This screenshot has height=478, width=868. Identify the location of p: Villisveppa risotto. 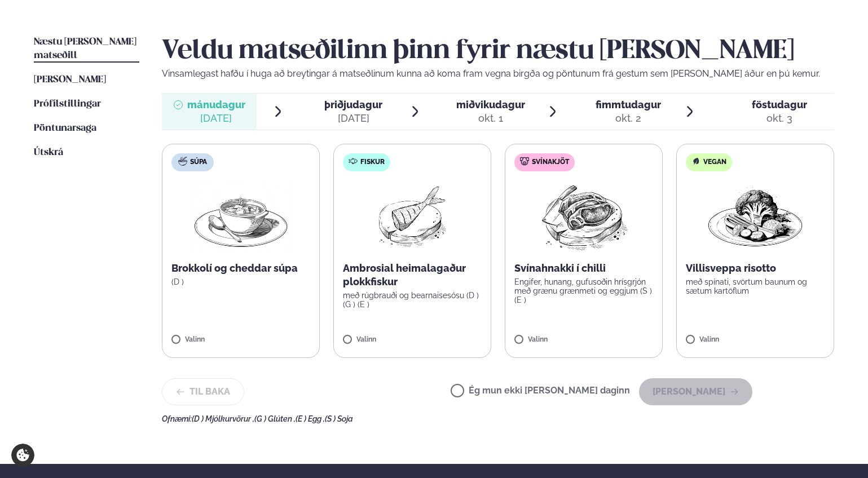
(755, 268).